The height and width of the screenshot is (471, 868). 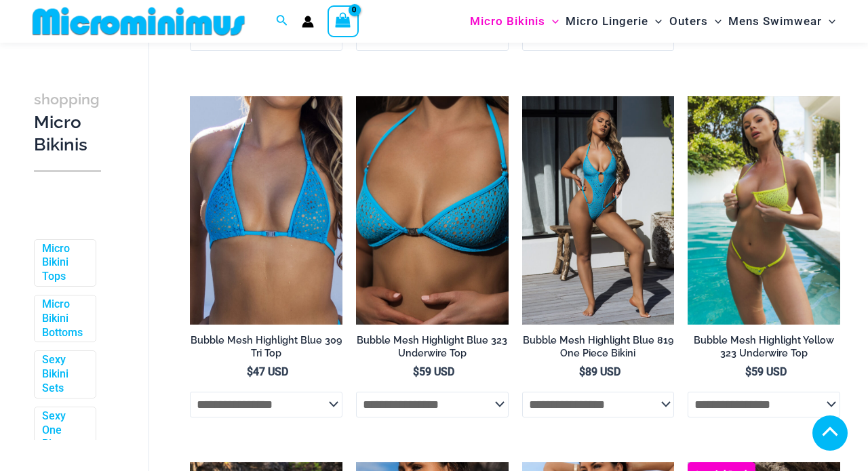 I want to click on a: Bubble Mesh Highlight Blue 323 Underwire Top 01Bubble Mesh Highlight Blue 323 Underwire Top 421 M..., so click(x=432, y=210).